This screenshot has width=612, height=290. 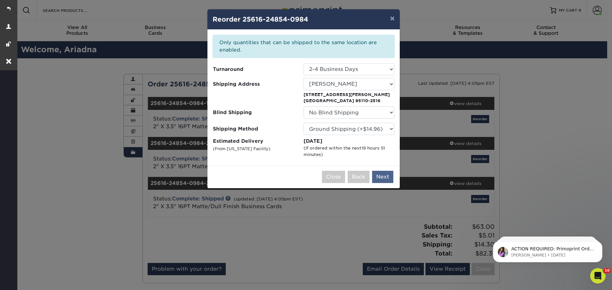 What do you see at coordinates (256, 84) in the screenshot?
I see `span: Shipping Address` at bounding box center [256, 84].